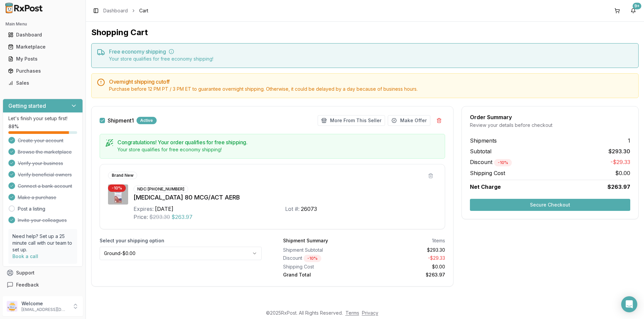 The height and width of the screenshot is (319, 644). Describe the element at coordinates (43, 47) in the screenshot. I see `a: Marketplace` at that location.